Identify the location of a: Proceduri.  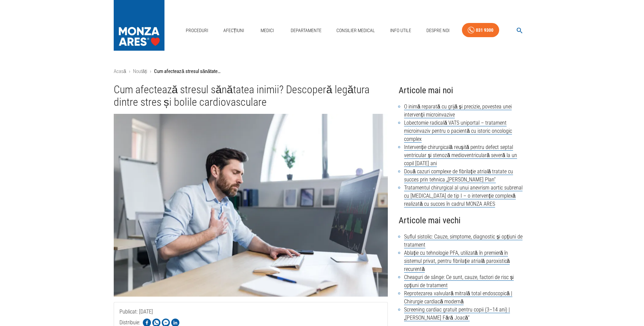
(197, 30).